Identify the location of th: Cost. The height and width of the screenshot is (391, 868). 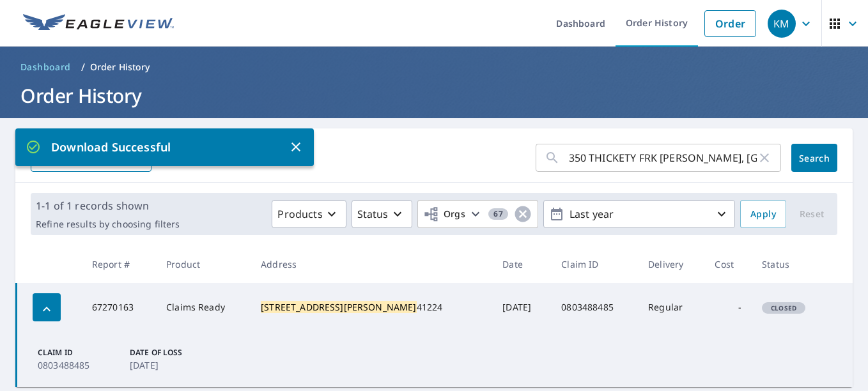
(728, 264).